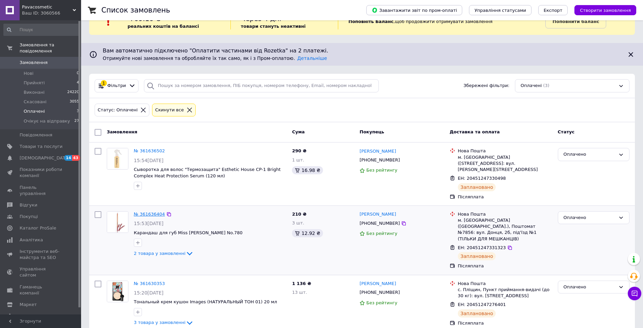 The image size is (643, 328). What do you see at coordinates (78, 111) in the screenshot?
I see `span: 3` at bounding box center [78, 111].